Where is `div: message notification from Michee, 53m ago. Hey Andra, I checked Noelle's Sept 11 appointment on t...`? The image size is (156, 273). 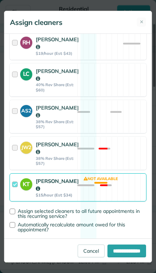 div: message notification from Michee, 53m ago. Hey Andra, I checked Noelle's Sept 11 appointment on t... is located at coordinates (78, 20).